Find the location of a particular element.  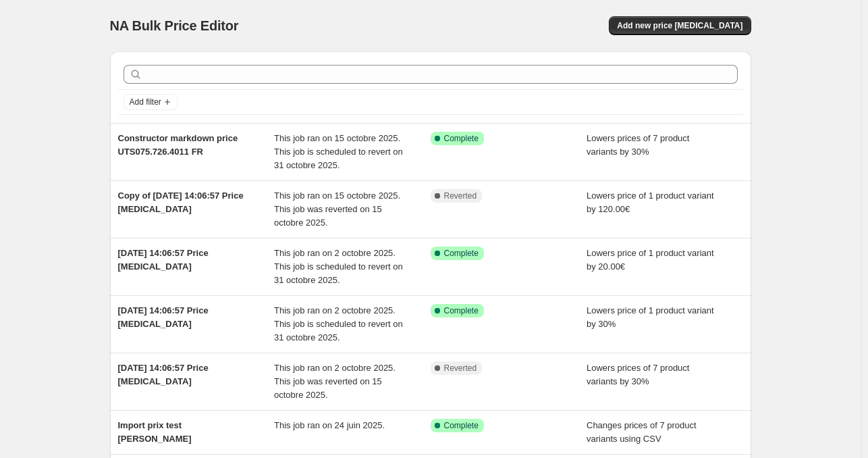

span: This job ran on 15 octobre 2025. This job is scheduled to revert on 31 octobre 2025. is located at coordinates (338, 152).